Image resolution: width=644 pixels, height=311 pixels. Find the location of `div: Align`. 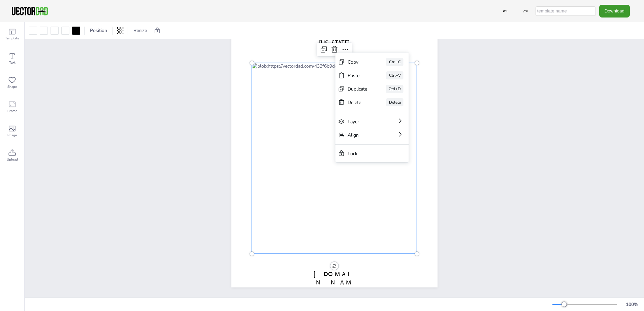

div: Align is located at coordinates (362, 135).